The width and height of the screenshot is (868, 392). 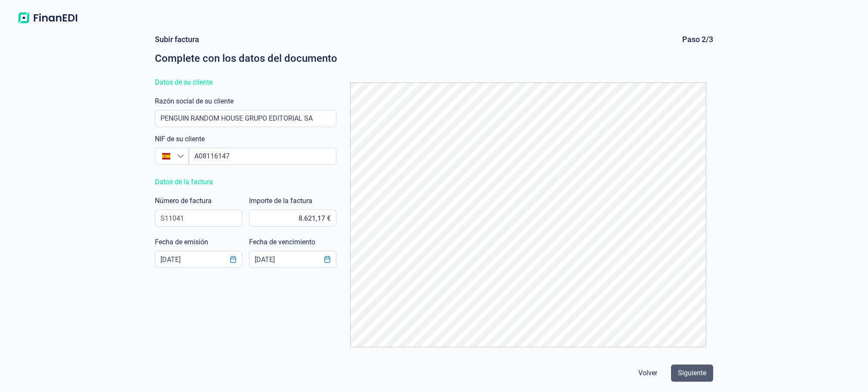 I want to click on div: Subir factura, so click(x=177, y=40).